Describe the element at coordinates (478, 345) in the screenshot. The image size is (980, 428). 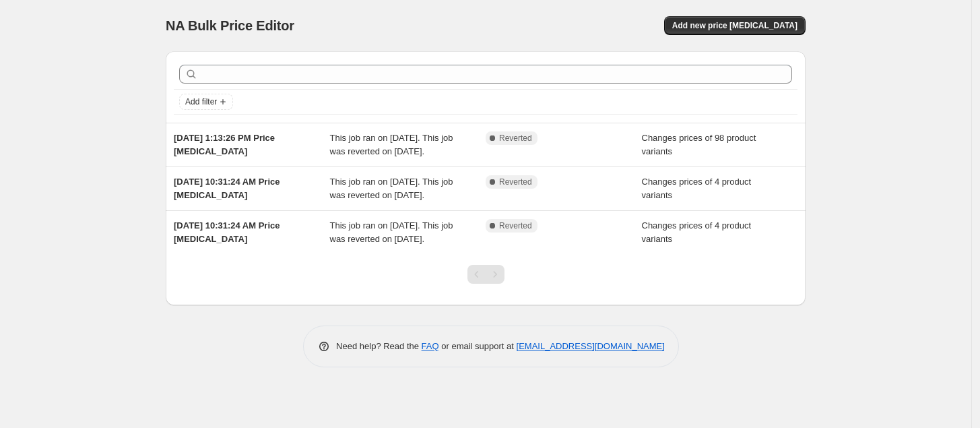
I see `span: or email support at` at that location.